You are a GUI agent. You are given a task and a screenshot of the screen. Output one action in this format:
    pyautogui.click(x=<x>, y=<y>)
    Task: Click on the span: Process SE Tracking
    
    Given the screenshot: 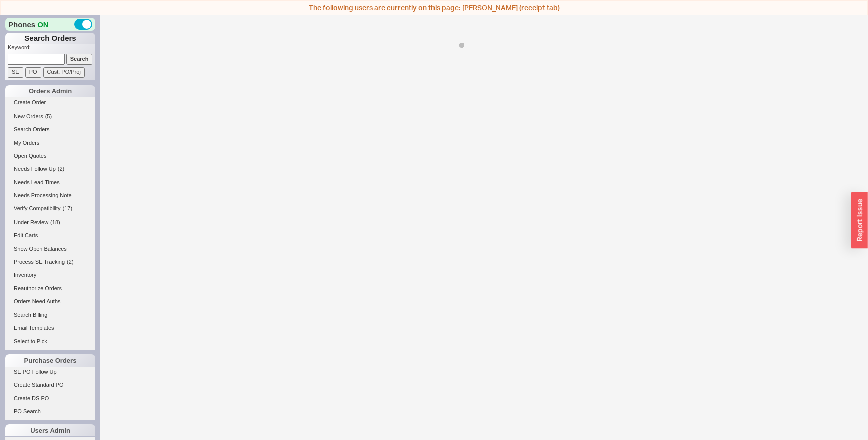 What is the action you would take?
    pyautogui.click(x=39, y=261)
    